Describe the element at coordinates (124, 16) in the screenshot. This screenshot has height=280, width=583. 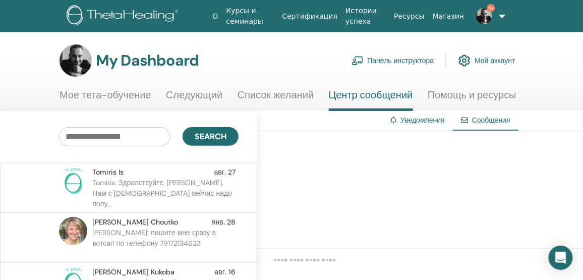
I see `img: logo.png` at that location.